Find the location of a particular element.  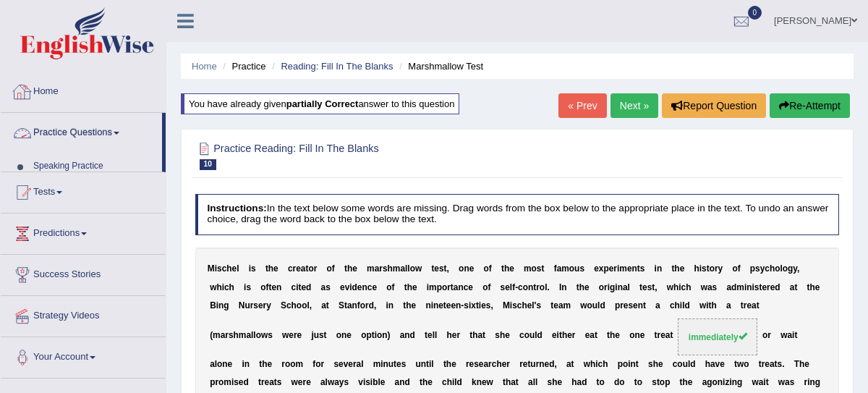

b: partially correct is located at coordinates (322, 103).